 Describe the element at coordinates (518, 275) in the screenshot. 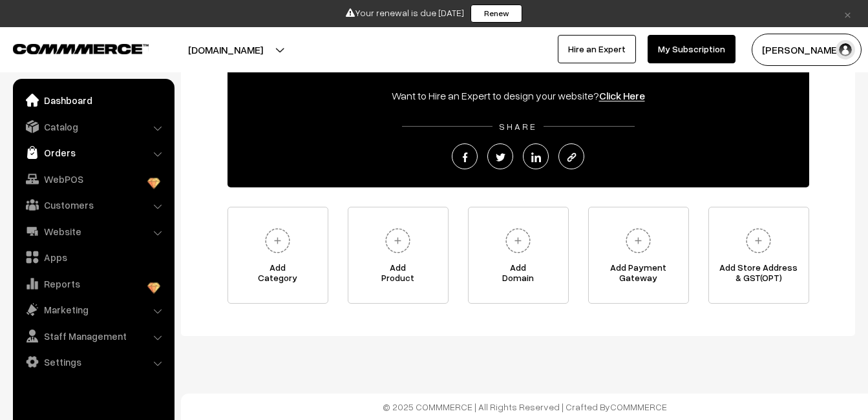

I see `span: Add Domain` at that location.